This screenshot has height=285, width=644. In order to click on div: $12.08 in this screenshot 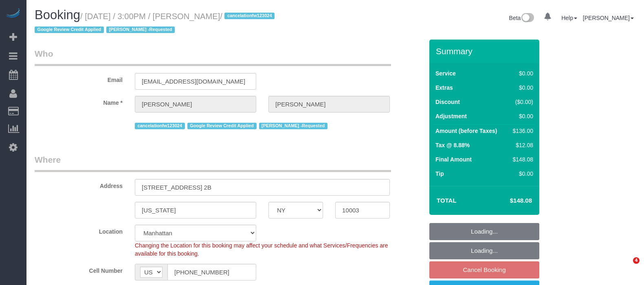, I will do `click(522, 145)`.